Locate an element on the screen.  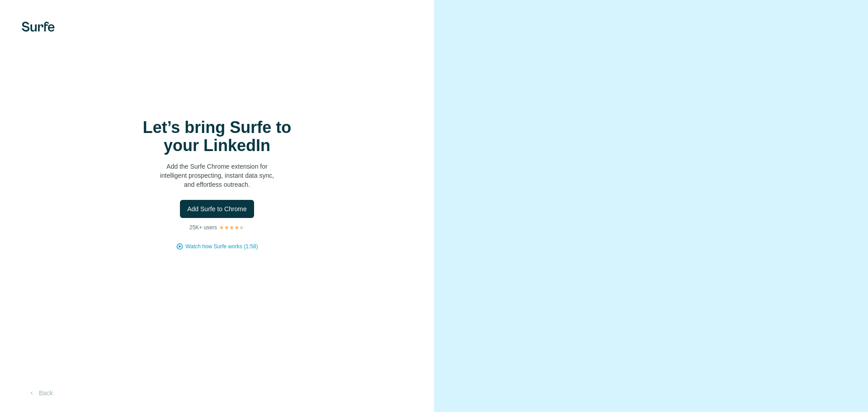
img: Surfe's logo is located at coordinates (38, 26).